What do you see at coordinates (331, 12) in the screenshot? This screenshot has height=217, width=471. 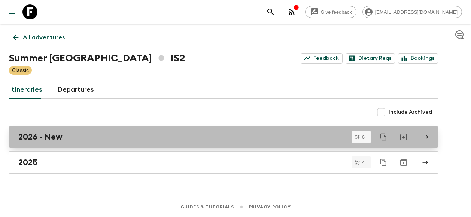 I see `a: Give feedback` at bounding box center [331, 12].